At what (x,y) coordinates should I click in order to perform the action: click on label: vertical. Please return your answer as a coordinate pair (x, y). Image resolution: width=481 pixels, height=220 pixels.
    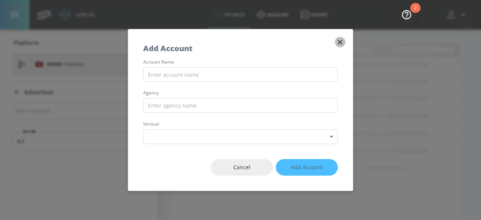
    Looking at the image, I should click on (240, 124).